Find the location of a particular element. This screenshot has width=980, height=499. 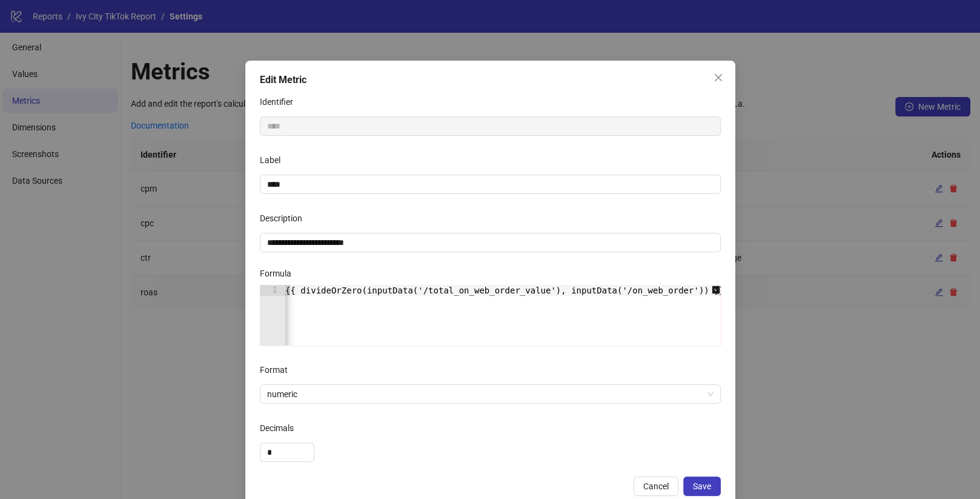

label: Decimals is located at coordinates (280, 428).